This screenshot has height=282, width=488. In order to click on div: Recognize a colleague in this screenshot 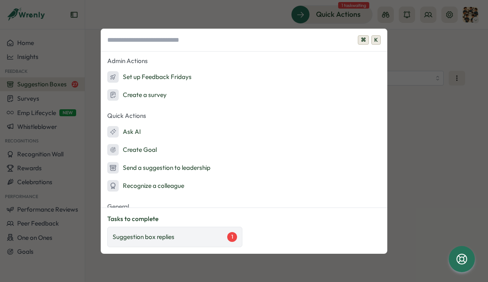, I will do `click(146, 186)`.